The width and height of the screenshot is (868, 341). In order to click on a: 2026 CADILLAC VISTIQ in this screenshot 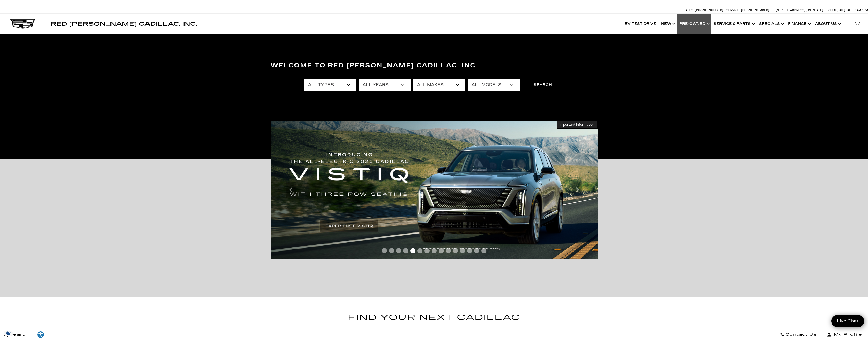, I will do `click(434, 190)`.